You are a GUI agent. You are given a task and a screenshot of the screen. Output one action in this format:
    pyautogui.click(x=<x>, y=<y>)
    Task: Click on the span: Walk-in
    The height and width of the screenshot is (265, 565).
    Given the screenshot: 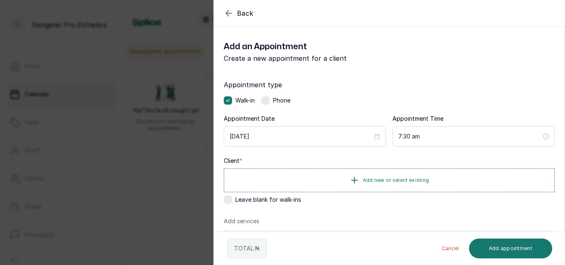 What is the action you would take?
    pyautogui.click(x=245, y=100)
    